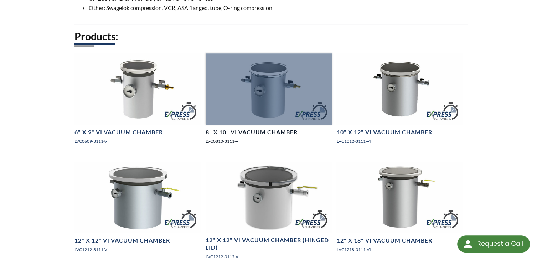 Image resolution: width=542 pixels, height=260 pixels. What do you see at coordinates (269, 244) in the screenshot?
I see `h4: 12" X 12" VI Vacuum Chamber (Hinged Lid)` at bounding box center [269, 244].